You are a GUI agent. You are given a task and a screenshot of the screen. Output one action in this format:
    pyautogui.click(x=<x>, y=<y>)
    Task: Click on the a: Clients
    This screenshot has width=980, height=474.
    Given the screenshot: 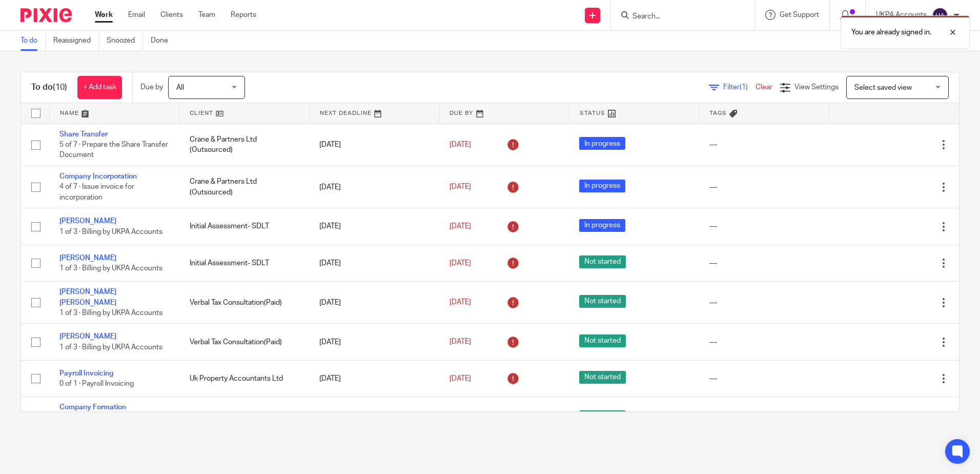 What is the action you would take?
    pyautogui.click(x=172, y=15)
    